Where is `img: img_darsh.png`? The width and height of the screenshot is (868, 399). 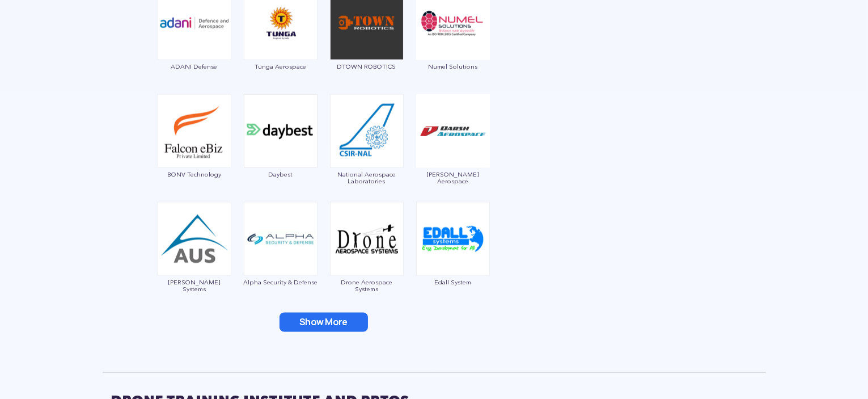
img: img_darsh.png is located at coordinates (453, 131).